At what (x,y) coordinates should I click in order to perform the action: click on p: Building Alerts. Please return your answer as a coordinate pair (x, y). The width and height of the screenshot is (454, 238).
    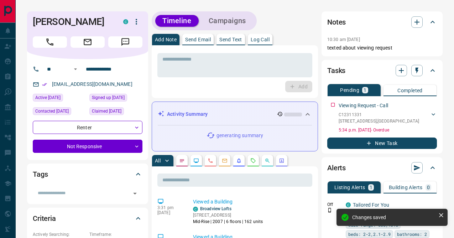
    Looking at the image, I should click on (406, 187).